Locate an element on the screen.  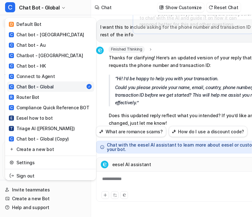
div: Eesel how to bot is located at coordinates (31, 118).